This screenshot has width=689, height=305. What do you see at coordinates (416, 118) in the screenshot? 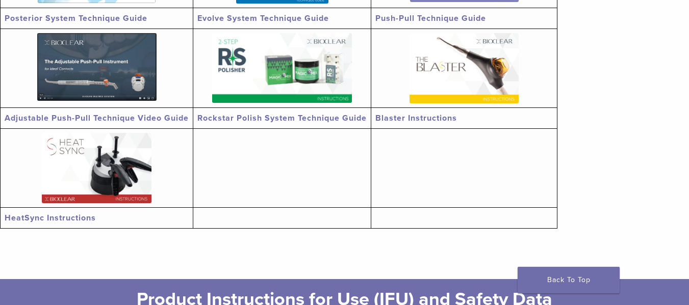
I see `a: Blaster Instructions` at bounding box center [416, 118].